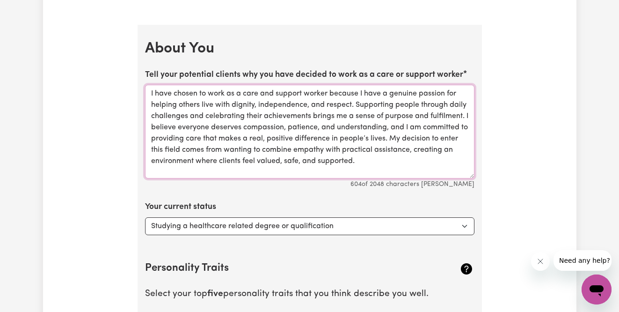 This screenshot has width=619, height=312. What do you see at coordinates (310, 49) in the screenshot?
I see `h2: About You` at bounding box center [310, 49].